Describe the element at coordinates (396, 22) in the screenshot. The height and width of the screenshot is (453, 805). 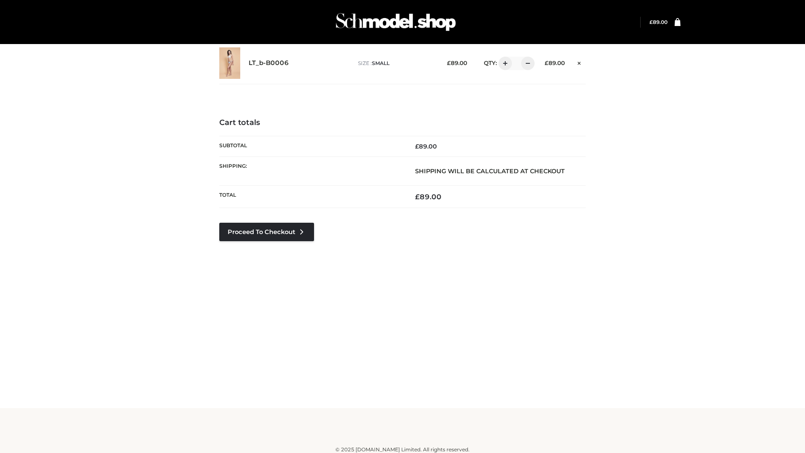
I see `a: Schmodel Admin 964` at that location.